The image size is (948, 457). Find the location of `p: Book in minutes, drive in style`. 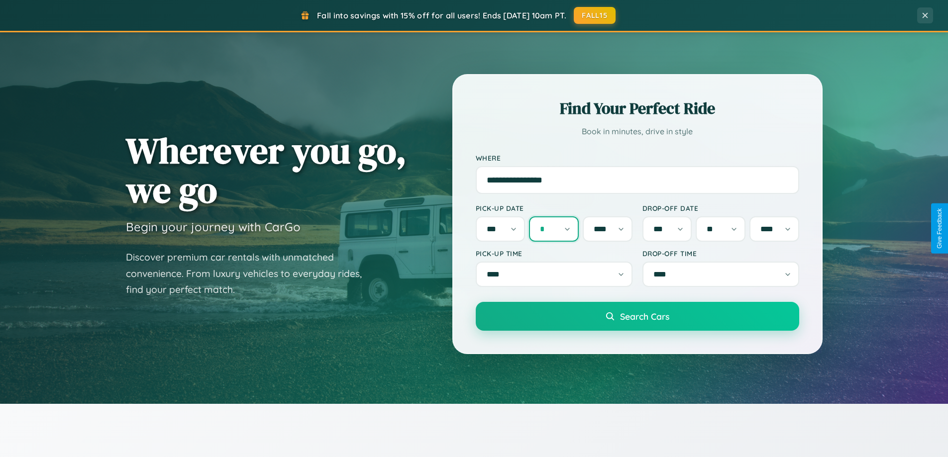

p: Book in minutes, drive in style is located at coordinates (637, 131).